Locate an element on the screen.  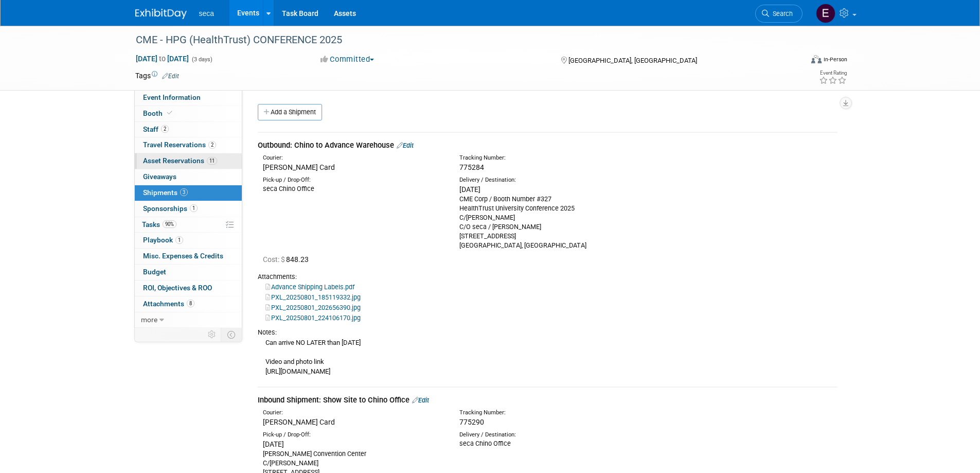
div: Event Format is located at coordinates (795, 61).